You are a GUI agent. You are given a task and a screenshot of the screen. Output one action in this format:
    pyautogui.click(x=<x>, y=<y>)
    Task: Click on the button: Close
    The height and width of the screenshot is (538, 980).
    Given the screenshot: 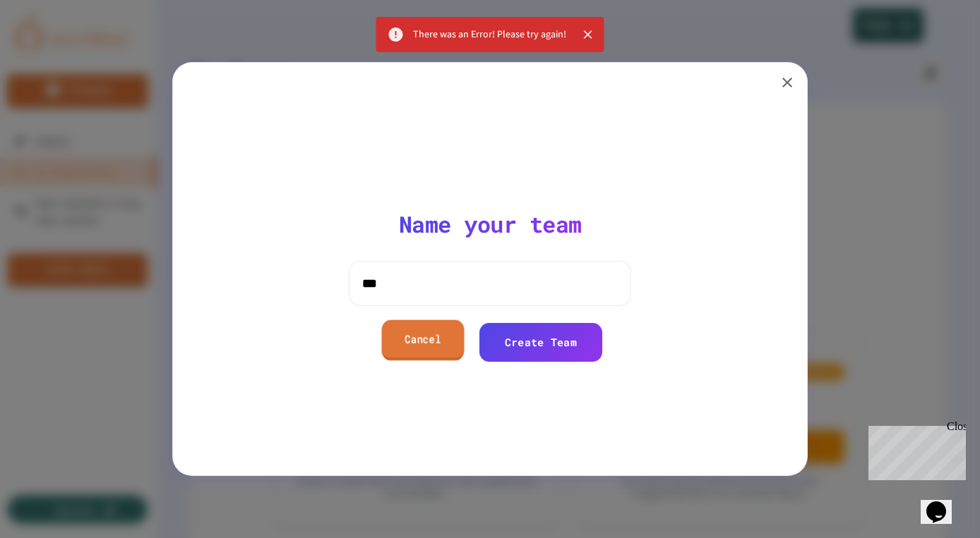 What is the action you would take?
    pyautogui.click(x=588, y=34)
    